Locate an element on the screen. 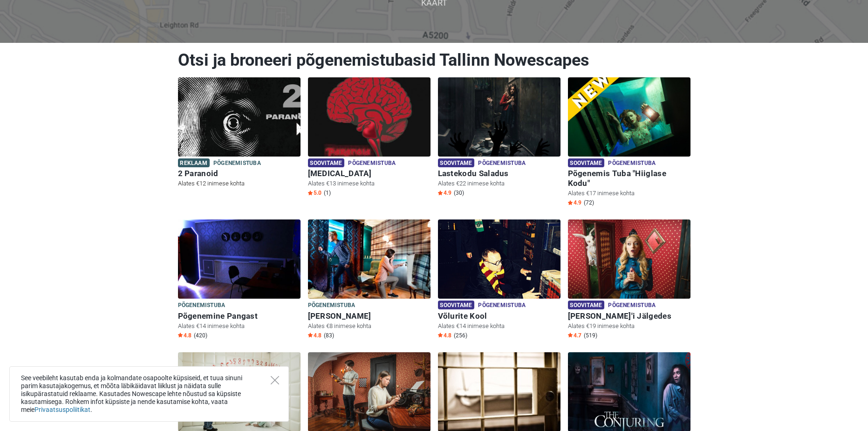  h6: 2 Paranoid is located at coordinates (239, 174).